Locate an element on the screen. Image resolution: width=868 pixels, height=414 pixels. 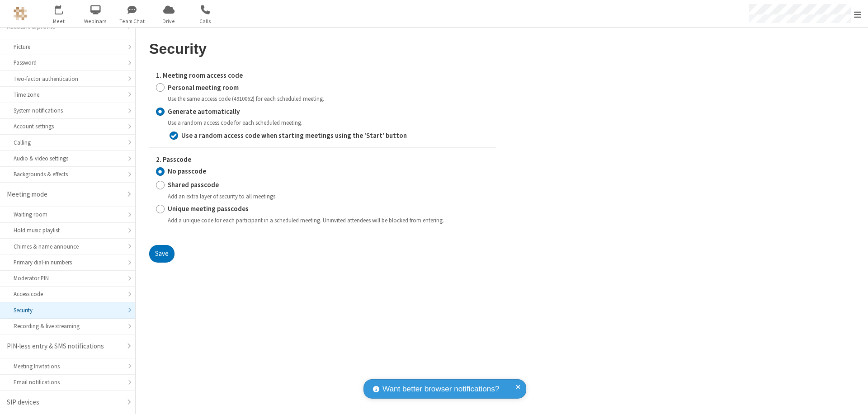
div: Calling is located at coordinates (67, 143).